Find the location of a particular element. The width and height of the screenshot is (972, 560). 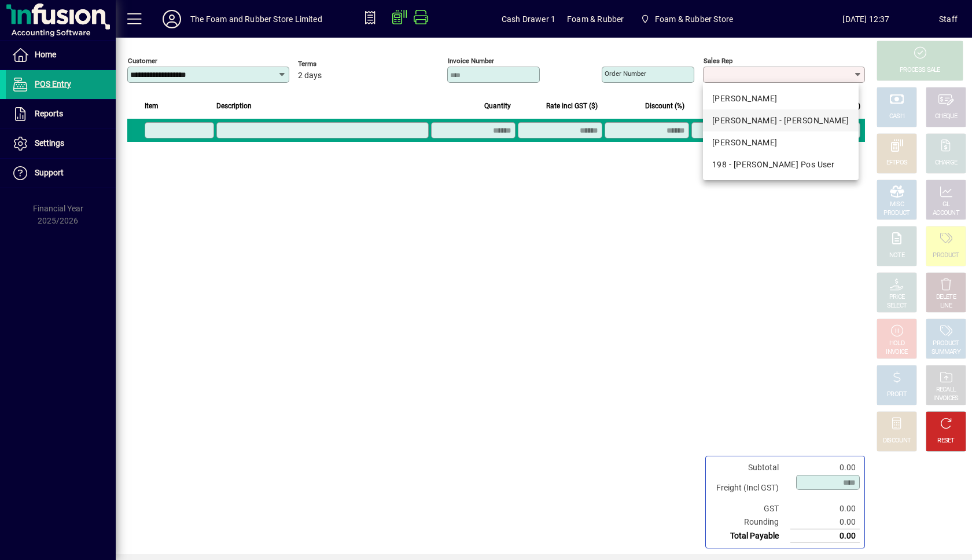

span: Discount (%) is located at coordinates (665, 106).